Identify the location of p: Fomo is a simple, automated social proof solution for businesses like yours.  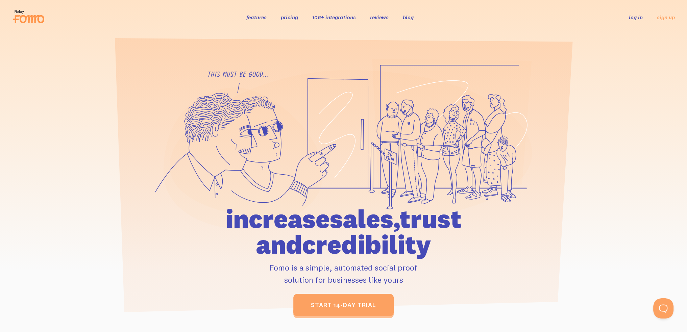
(344, 274).